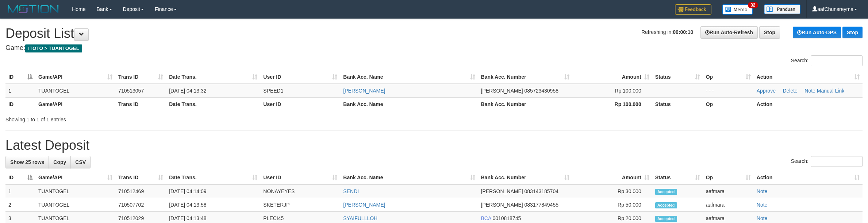  I want to click on a: Copy, so click(59, 162).